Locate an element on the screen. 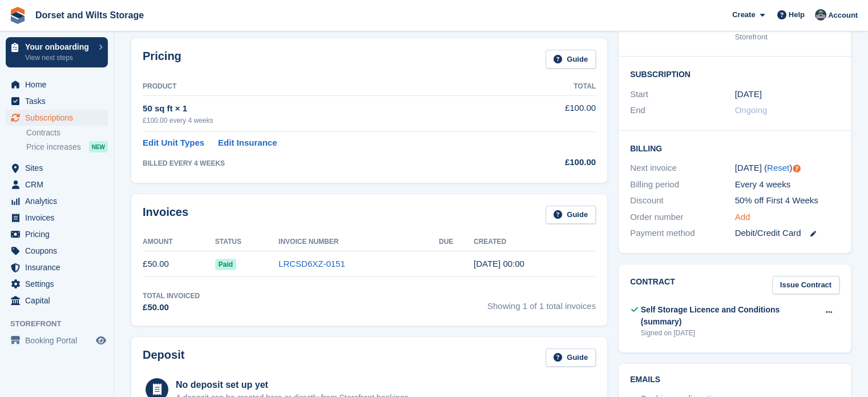 This screenshot has height=397, width=868. a: Reset is located at coordinates (778, 167).